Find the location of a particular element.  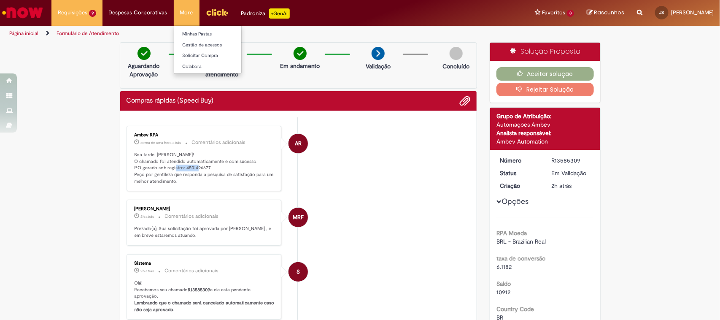

a: Formulário de Atendimento is located at coordinates (88, 33).